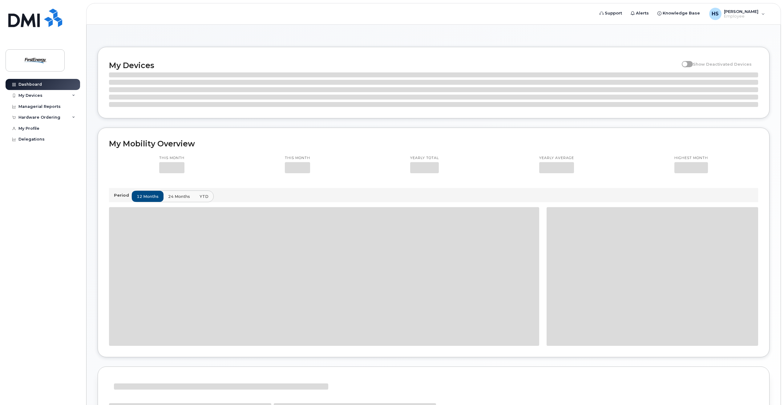 The image size is (784, 405). What do you see at coordinates (394, 65) in the screenshot?
I see `h2: My Devices` at bounding box center [394, 65].